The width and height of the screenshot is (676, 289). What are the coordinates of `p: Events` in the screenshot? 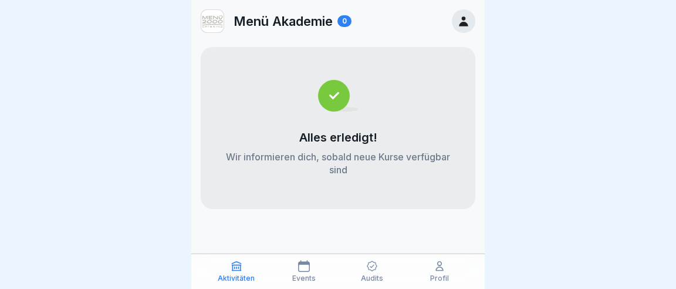 It's located at (304, 278).